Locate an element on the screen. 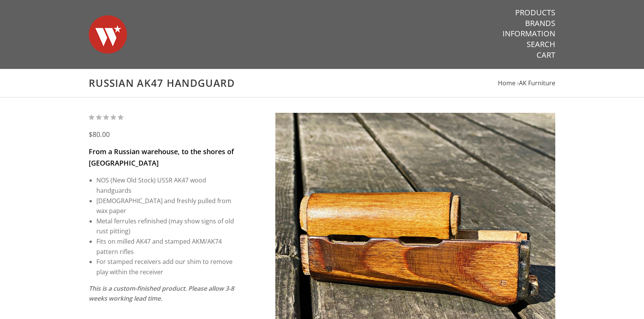 This screenshot has width=644, height=319. img: Warsaw Wood Co. is located at coordinates (108, 34).